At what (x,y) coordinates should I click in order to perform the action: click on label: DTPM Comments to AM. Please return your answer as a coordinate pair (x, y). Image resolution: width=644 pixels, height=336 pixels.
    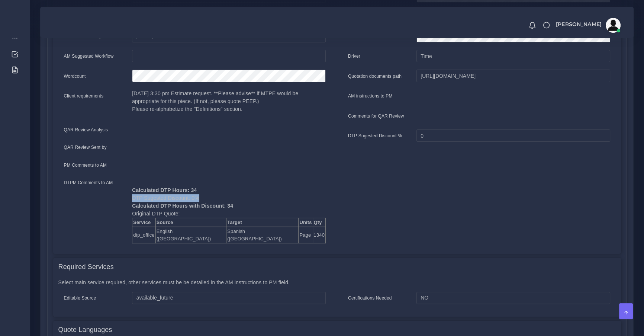
    Looking at the image, I should click on (88, 182).